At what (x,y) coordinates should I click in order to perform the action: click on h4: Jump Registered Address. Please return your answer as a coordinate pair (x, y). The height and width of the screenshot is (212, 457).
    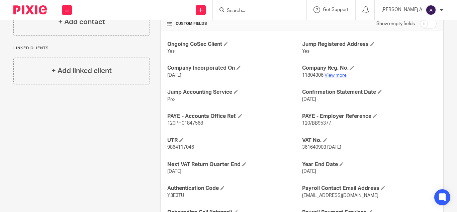
    Looking at the image, I should click on (369, 44).